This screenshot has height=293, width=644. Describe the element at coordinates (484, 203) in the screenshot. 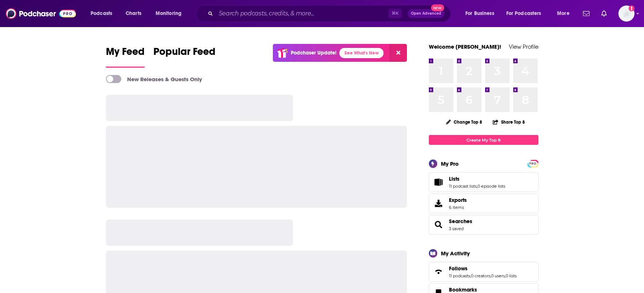

I see `a: Exports` at that location.